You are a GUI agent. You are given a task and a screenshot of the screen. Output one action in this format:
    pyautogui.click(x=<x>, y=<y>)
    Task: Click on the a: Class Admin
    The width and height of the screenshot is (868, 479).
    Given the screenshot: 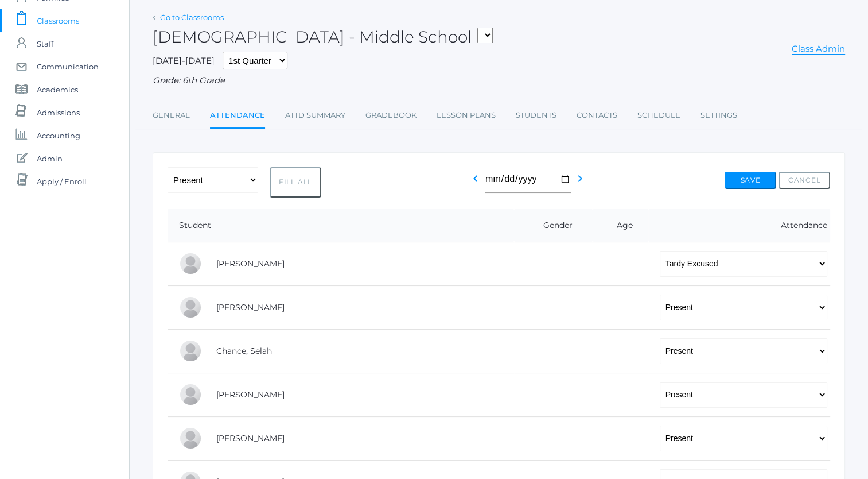 What is the action you would take?
    pyautogui.click(x=819, y=49)
    